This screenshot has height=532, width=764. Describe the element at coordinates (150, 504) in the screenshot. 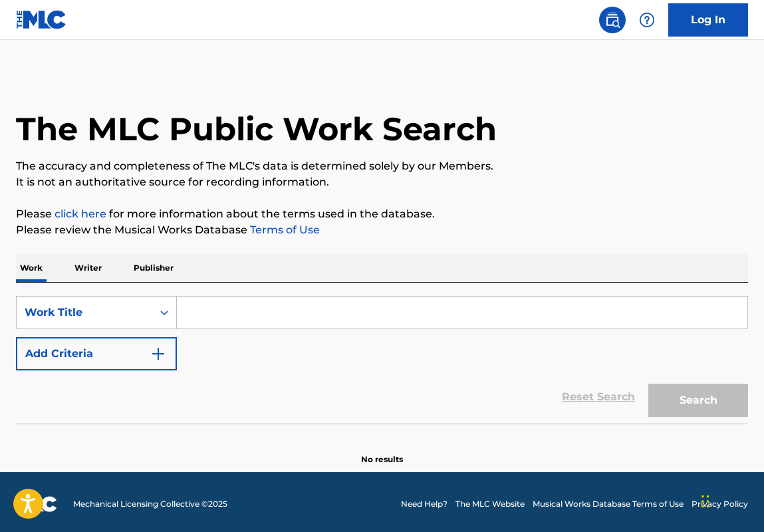

I see `span: Mechanical Licensing Collective © 2025` at that location.